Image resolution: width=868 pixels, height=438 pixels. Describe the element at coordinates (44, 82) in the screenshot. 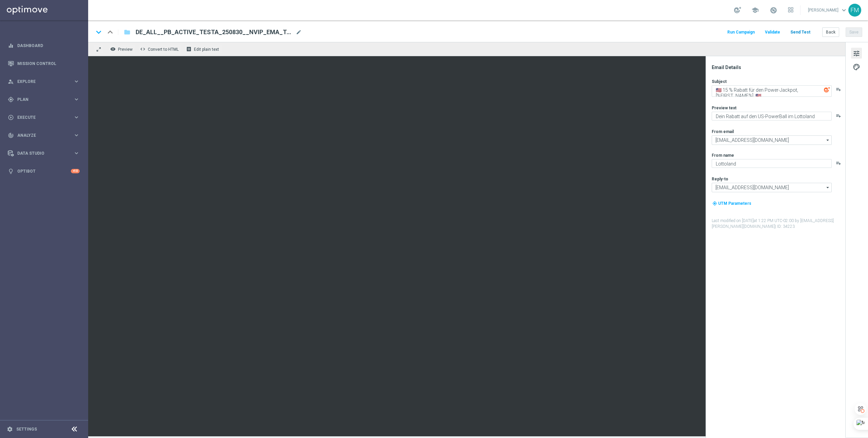

I see `button: person_search Explore keyboard_arrow_right` at that location.